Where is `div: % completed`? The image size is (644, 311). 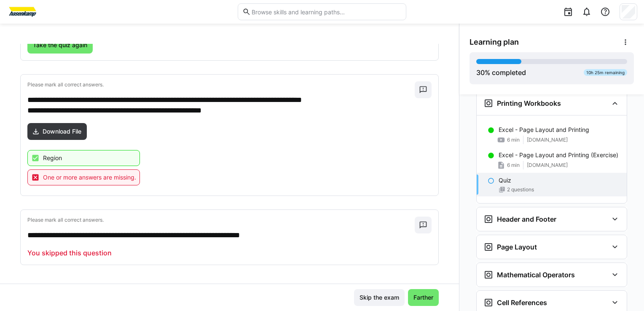
div: % completed is located at coordinates (501, 73).